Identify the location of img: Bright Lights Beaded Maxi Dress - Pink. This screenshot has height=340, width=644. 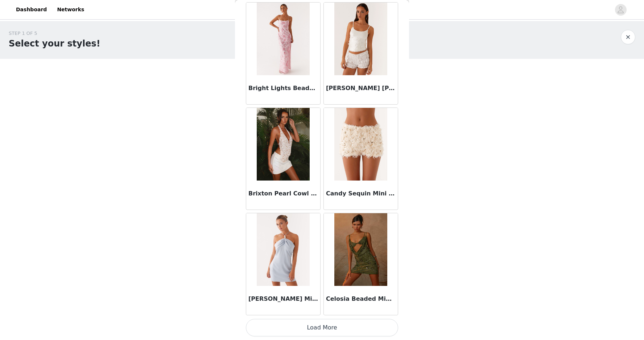
(283, 39).